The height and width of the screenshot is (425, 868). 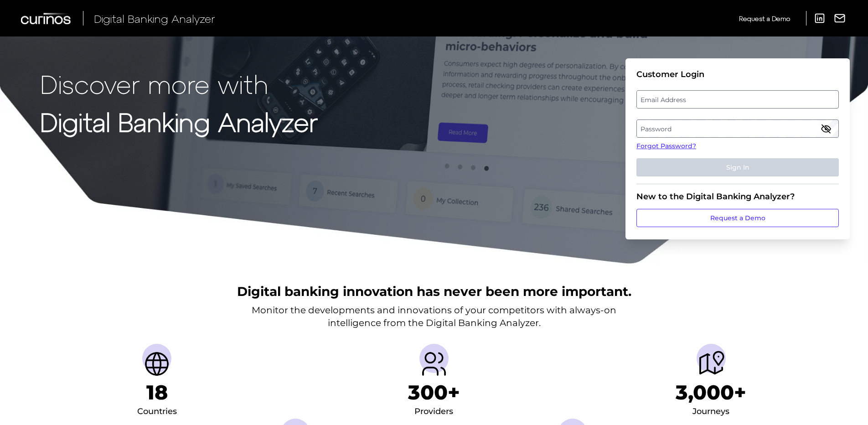 I want to click on strong: Digital Banking Analyzer, so click(x=179, y=121).